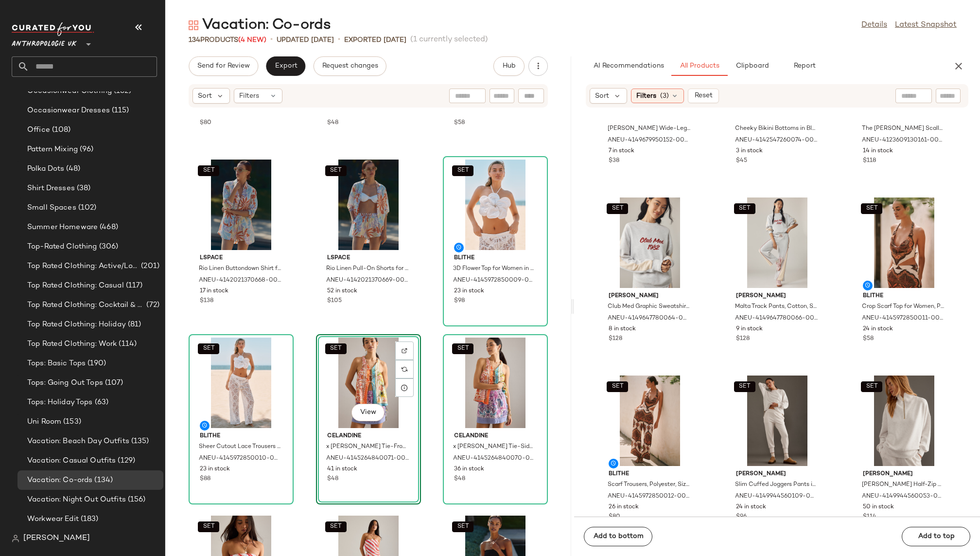 The image size is (980, 556). Describe the element at coordinates (102, 480) in the screenshot. I see `span: (134)` at that location.